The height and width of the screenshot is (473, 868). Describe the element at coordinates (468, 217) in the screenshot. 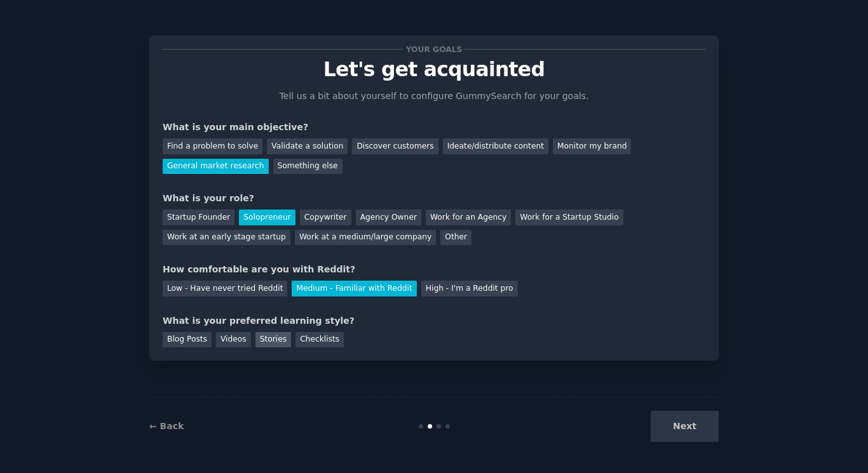

I see `div: Work for an Agency` at that location.